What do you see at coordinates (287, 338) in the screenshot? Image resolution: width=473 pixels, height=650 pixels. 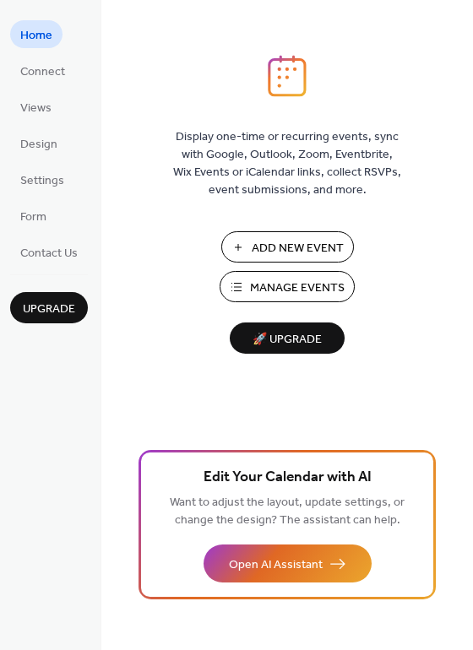 I see `button: 🚀 Upgrade` at bounding box center [287, 338].